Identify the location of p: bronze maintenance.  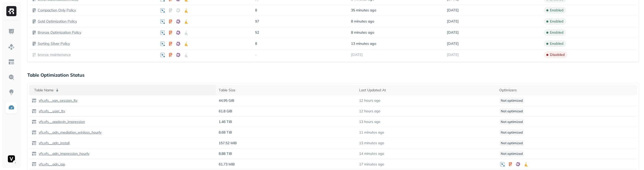
(54, 55).